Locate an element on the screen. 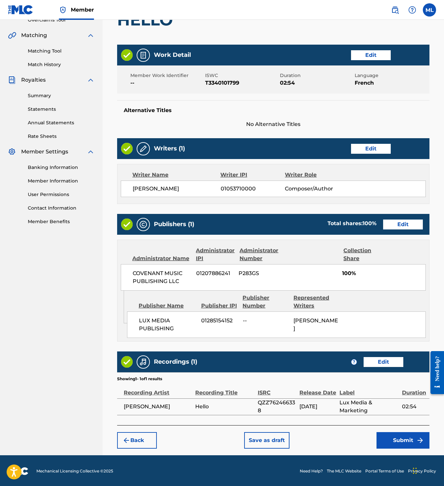 This screenshot has width=444, height=486. h5: Work Detail is located at coordinates (172, 55).